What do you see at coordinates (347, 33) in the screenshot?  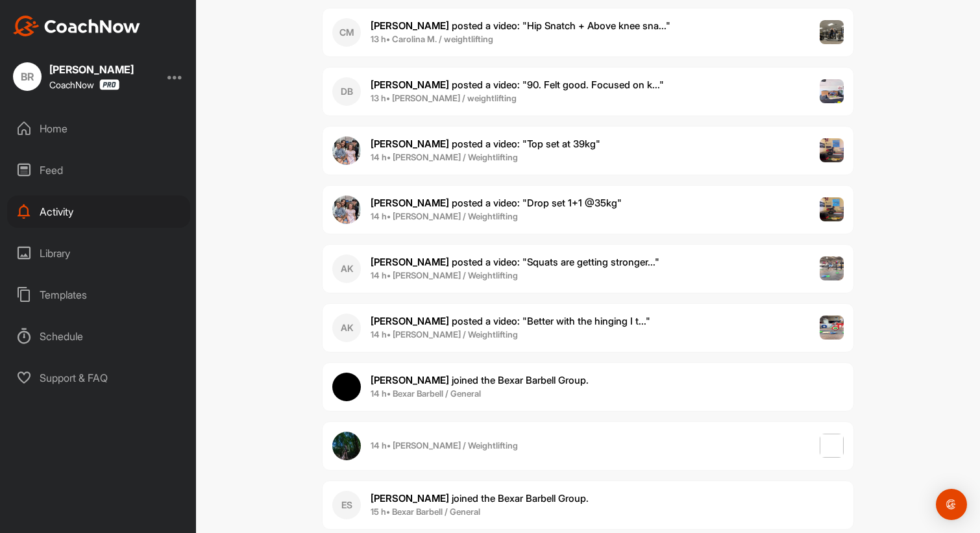 I see `div: CM` at bounding box center [347, 33].